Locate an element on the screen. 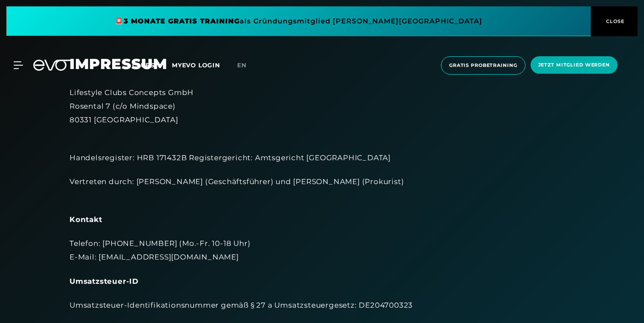 Image resolution: width=644 pixels, height=323 pixels. a: en is located at coordinates (247, 65).